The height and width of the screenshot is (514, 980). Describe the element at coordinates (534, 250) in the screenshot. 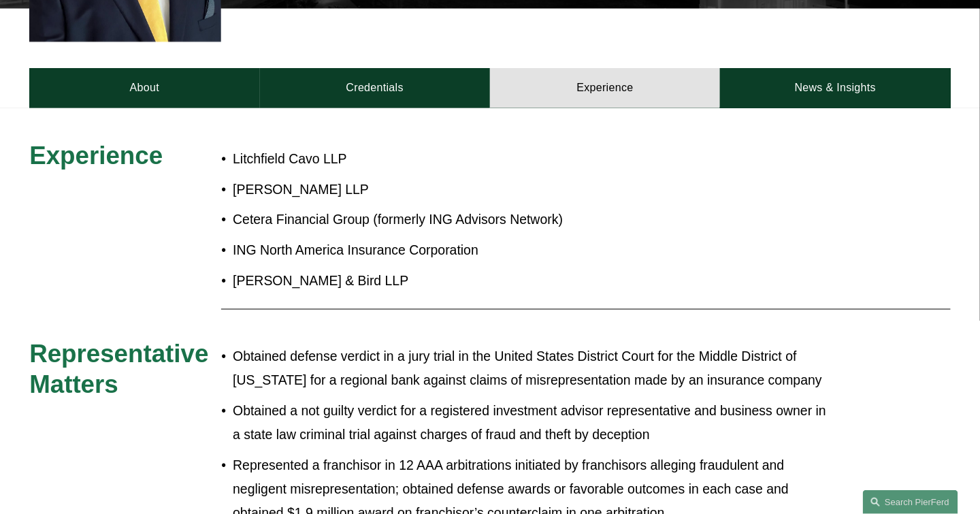

I see `p: ING North America Insurance Corporation` at that location.